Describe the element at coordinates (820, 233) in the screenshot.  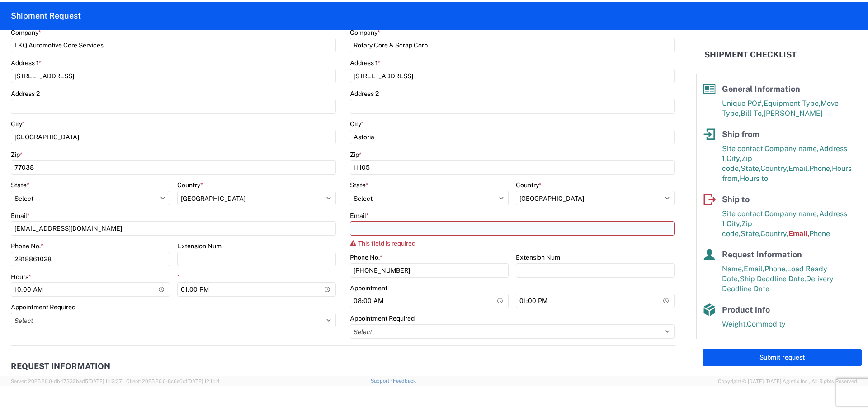
I see `span: Phone` at that location.